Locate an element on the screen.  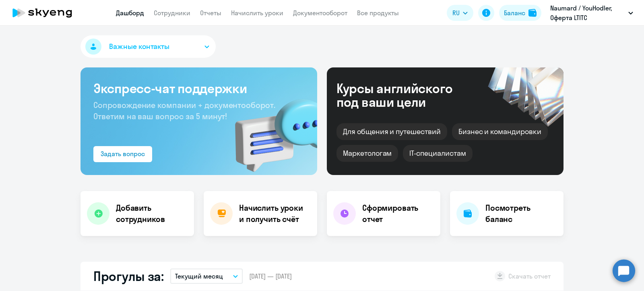
span: Важные контакты is located at coordinates (139, 47).